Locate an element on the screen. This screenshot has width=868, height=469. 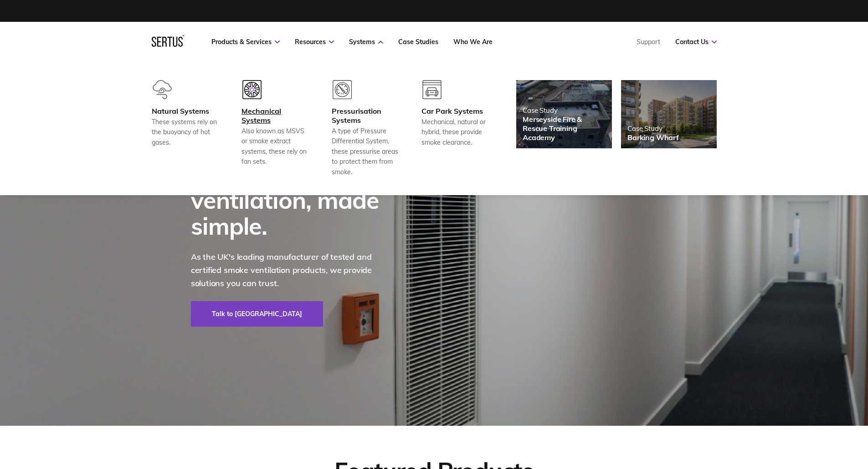
div: A type of Pressure Differential System, these pressurise areas to protect them from smoke. is located at coordinates (365, 151).